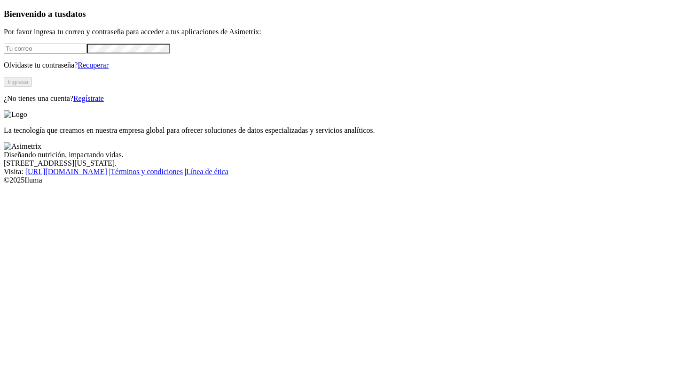 This screenshot has height=390, width=691. Describe the element at coordinates (207, 171) in the screenshot. I see `a: Línea de ética` at that location.